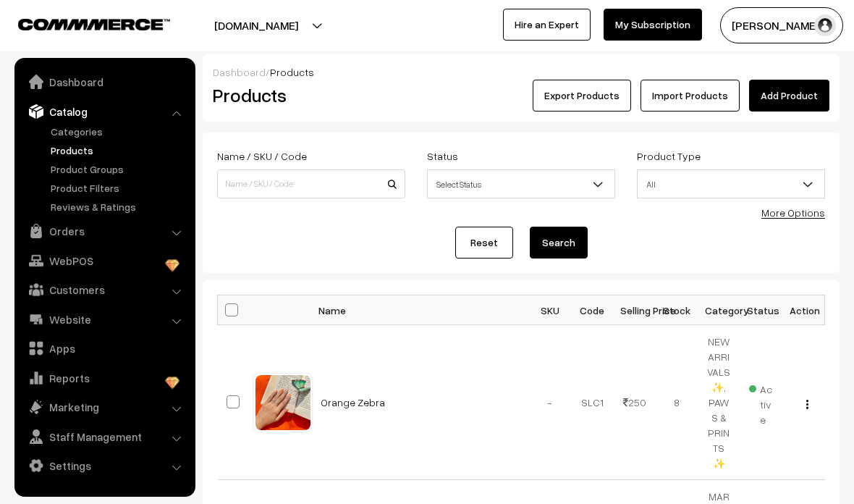 The image size is (854, 504). What do you see at coordinates (677, 309) in the screenshot?
I see `th: Stock` at bounding box center [677, 309].